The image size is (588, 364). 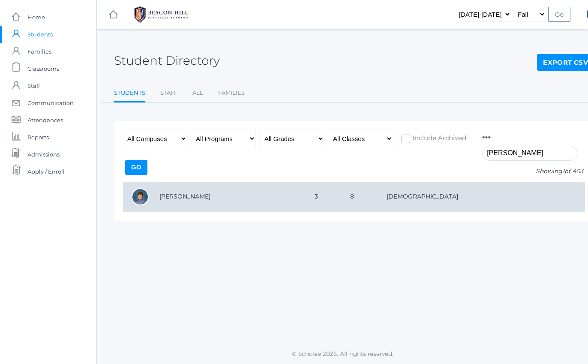 I want to click on span: Reports, so click(x=38, y=137).